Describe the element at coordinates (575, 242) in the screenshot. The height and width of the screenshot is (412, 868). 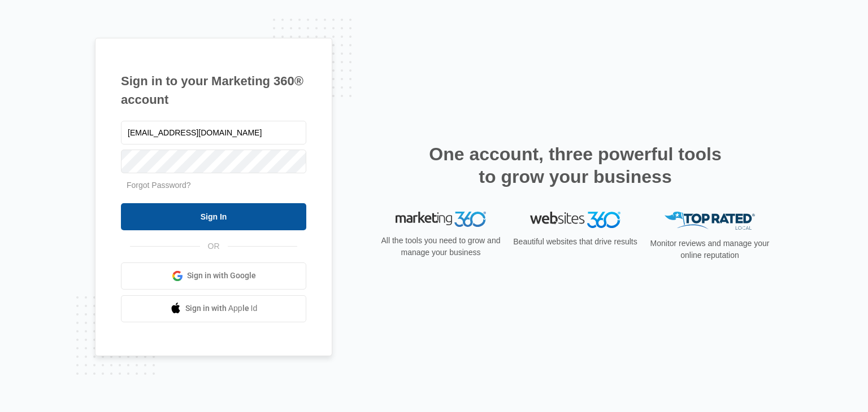
I see `p: Beautiful websites that drive results` at that location.